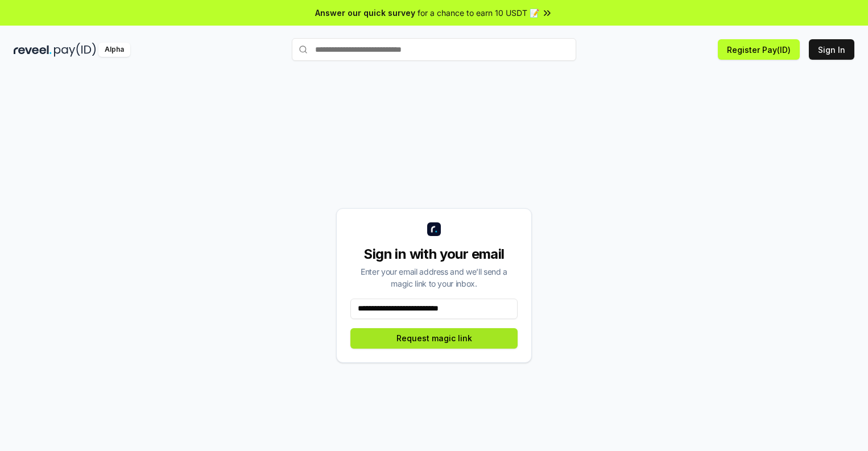 The height and width of the screenshot is (451, 868). Describe the element at coordinates (831, 50) in the screenshot. I see `button: Sign In` at that location.